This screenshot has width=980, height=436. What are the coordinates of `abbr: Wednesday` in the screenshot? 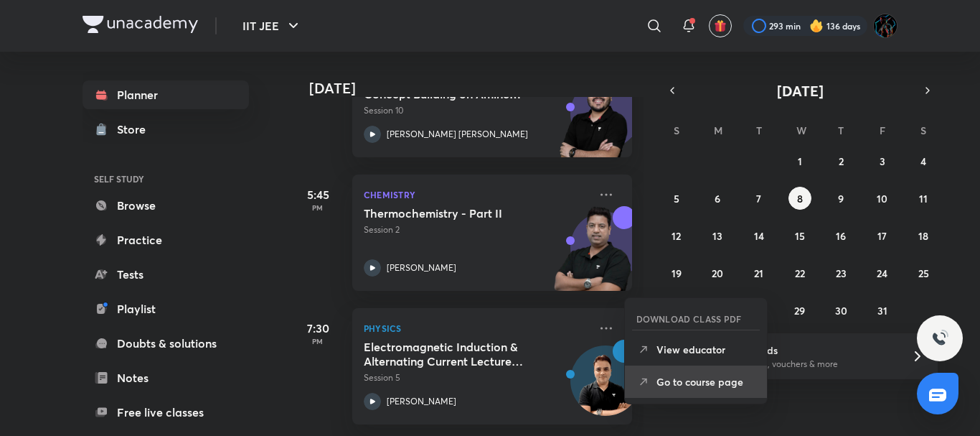 It's located at (801, 130).